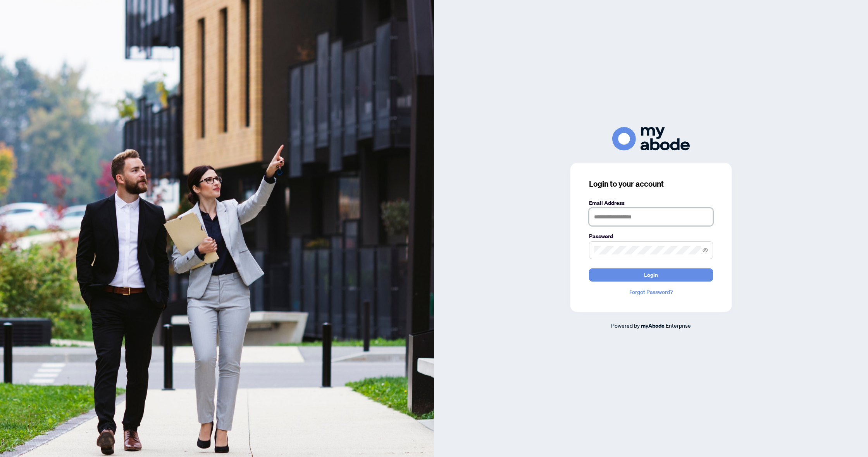 Image resolution: width=868 pixels, height=457 pixels. Describe the element at coordinates (652, 326) in the screenshot. I see `a: myAbode` at that location.